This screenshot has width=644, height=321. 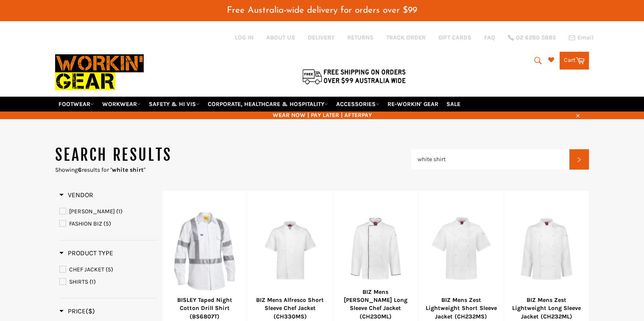 What do you see at coordinates (546, 308) in the screenshot?
I see `div: BIZ Mens Zest Lightweight Long Sleeve Jacket (CH232ML)` at bounding box center [546, 308].